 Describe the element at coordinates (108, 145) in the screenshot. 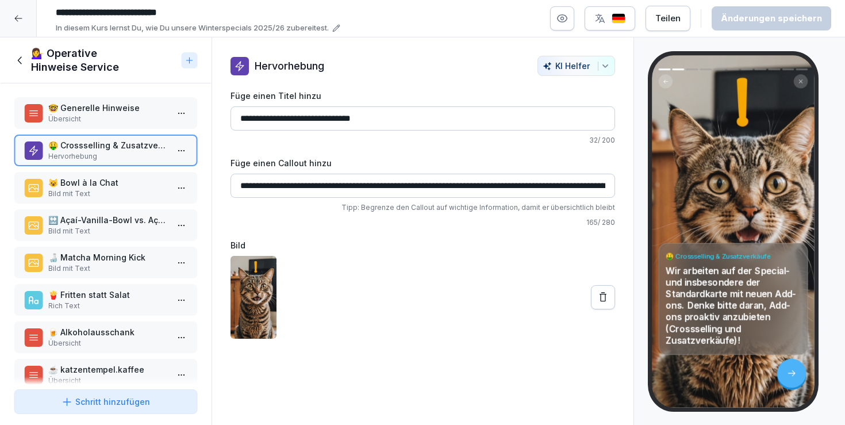

I see `p: 🤑 Crossselling & Zusatzverkäufe` at that location.